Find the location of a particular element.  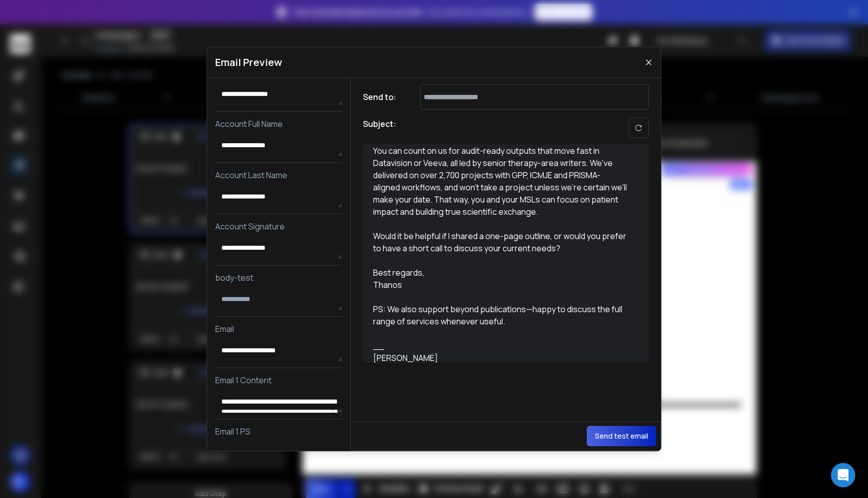

div: Best regards, is located at coordinates (500, 273).